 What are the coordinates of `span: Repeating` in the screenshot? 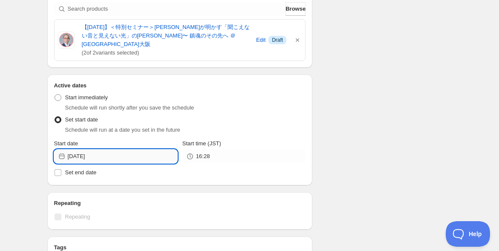 It's located at (78, 216).